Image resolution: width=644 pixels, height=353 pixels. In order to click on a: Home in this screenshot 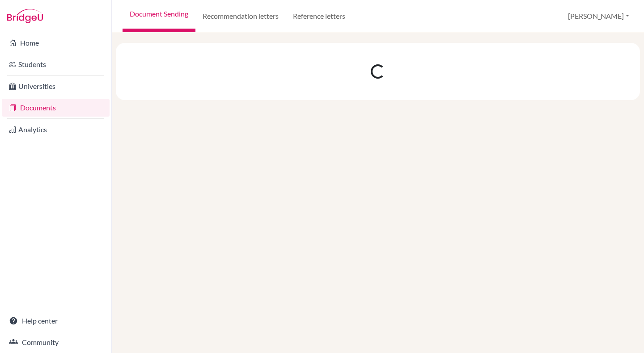, I will do `click(55, 43)`.